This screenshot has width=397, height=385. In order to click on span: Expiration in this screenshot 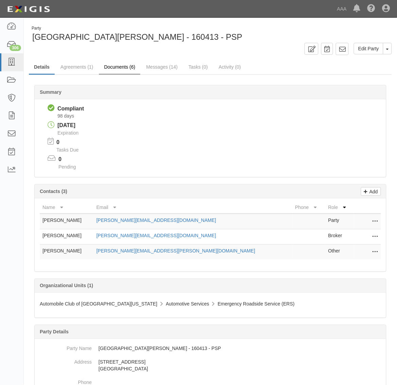, I will do `click(68, 133)`.